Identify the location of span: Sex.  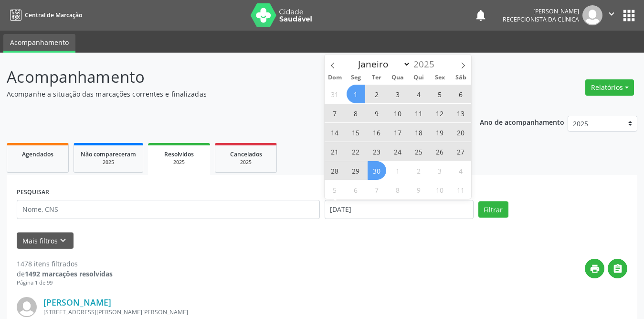
(440, 78).